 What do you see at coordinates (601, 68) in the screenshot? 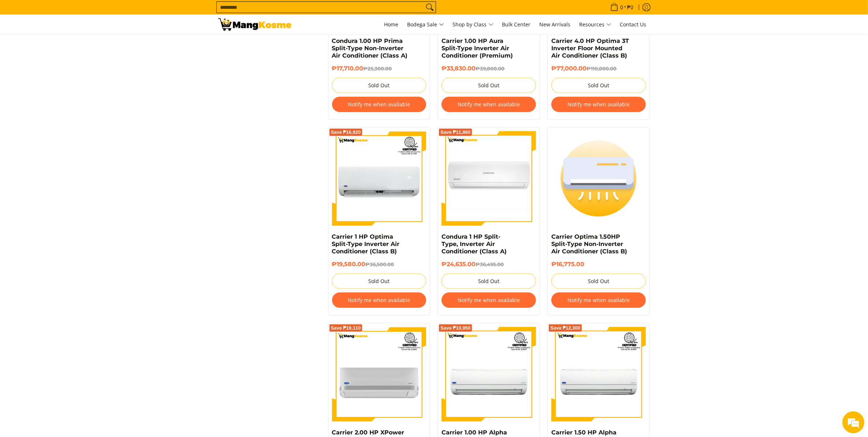
I see `del: ₱110,000.00` at bounding box center [601, 68].